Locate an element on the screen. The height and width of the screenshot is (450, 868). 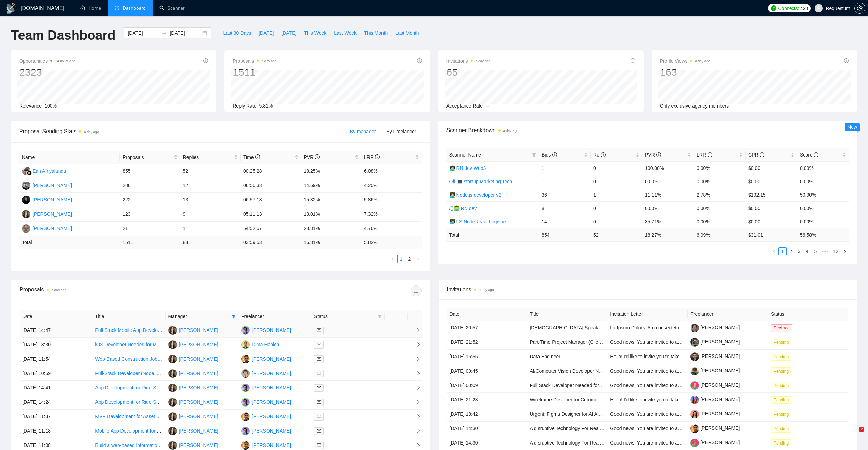
th: Proposals is located at coordinates (150, 157).